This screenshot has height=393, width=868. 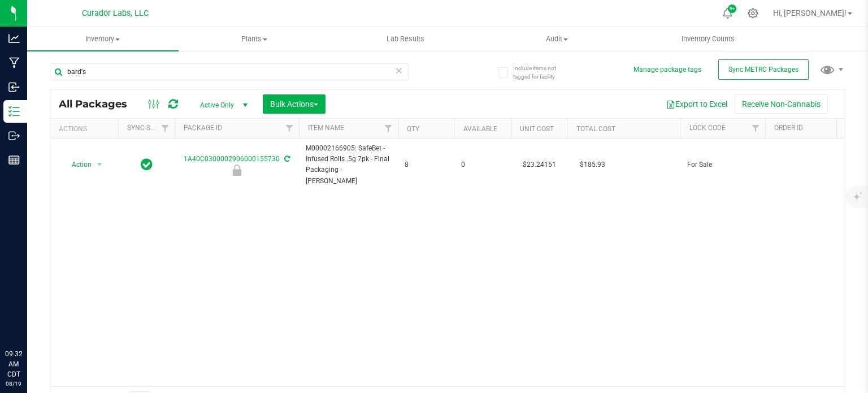 I want to click on a: Total Cost, so click(x=596, y=129).